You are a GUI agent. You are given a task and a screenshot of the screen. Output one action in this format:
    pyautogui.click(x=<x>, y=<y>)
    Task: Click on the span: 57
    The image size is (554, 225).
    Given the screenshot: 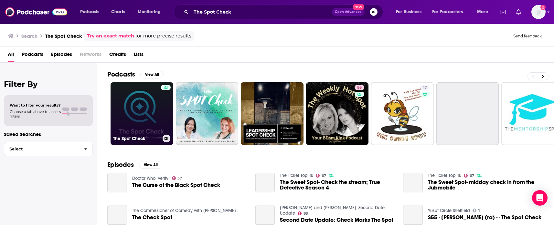 What is the action you would take?
    pyautogui.click(x=180, y=178)
    